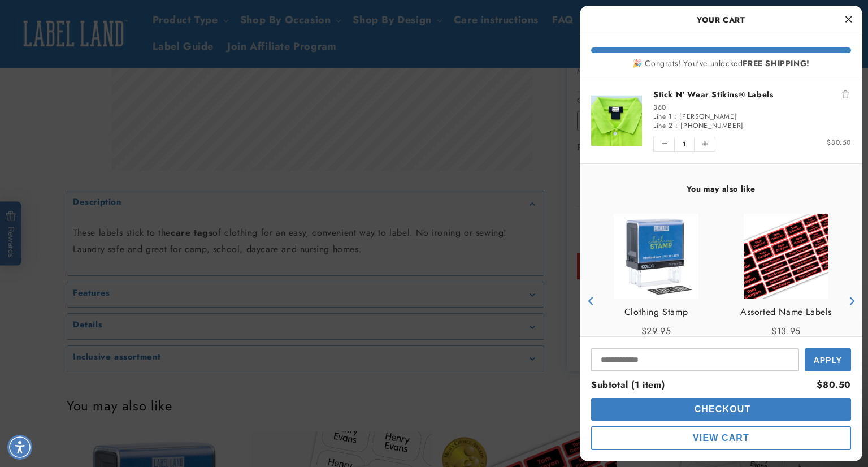 This screenshot has width=868, height=467. I want to click on div: $80.50, so click(834, 386).